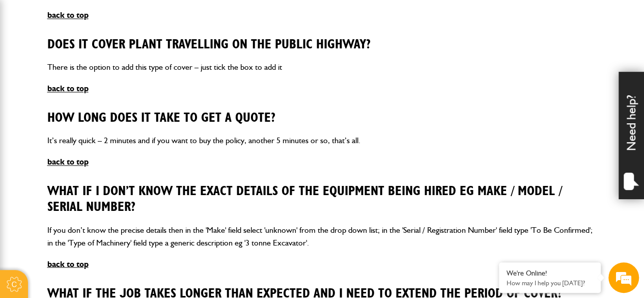 This screenshot has height=298, width=644. What do you see at coordinates (549, 282) in the screenshot?
I see `p: How may I help you today?` at bounding box center [549, 282].